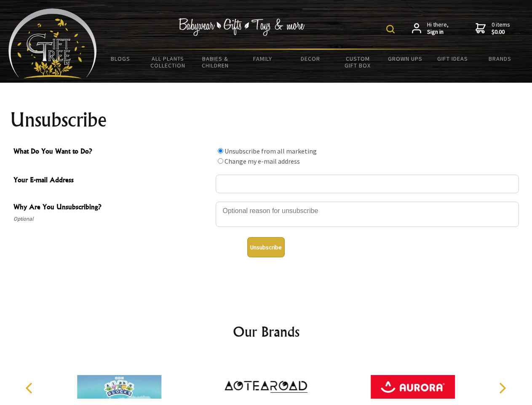 This screenshot has width=532, height=405. What do you see at coordinates (270, 151) in the screenshot?
I see `label: Unsubscribe from all marketing` at bounding box center [270, 151].